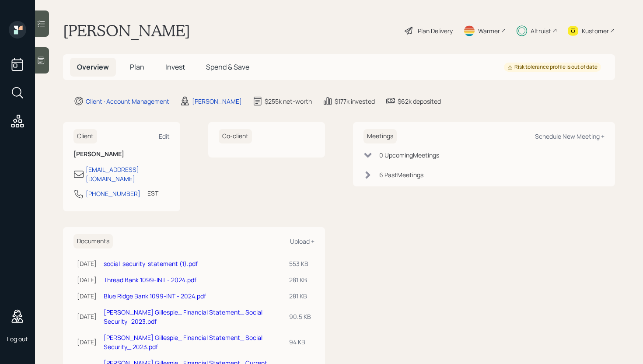 The height and width of the screenshot is (364, 643). What do you see at coordinates (227, 67) in the screenshot?
I see `span: Spend & Save` at bounding box center [227, 67].